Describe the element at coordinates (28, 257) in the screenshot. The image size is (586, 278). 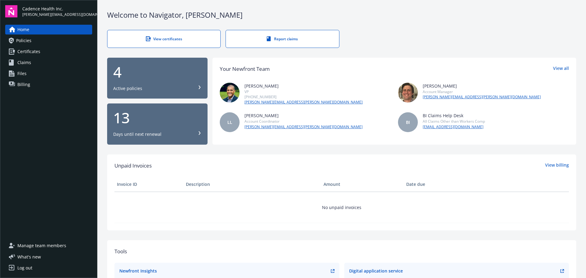
I see `button: What's new` at that location.